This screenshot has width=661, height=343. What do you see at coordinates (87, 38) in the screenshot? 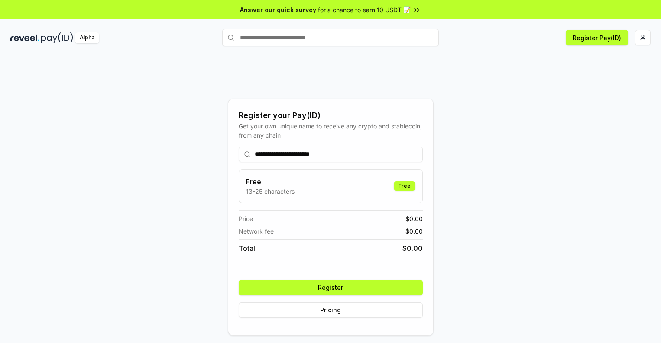
I see `div: Alpha` at bounding box center [87, 38].